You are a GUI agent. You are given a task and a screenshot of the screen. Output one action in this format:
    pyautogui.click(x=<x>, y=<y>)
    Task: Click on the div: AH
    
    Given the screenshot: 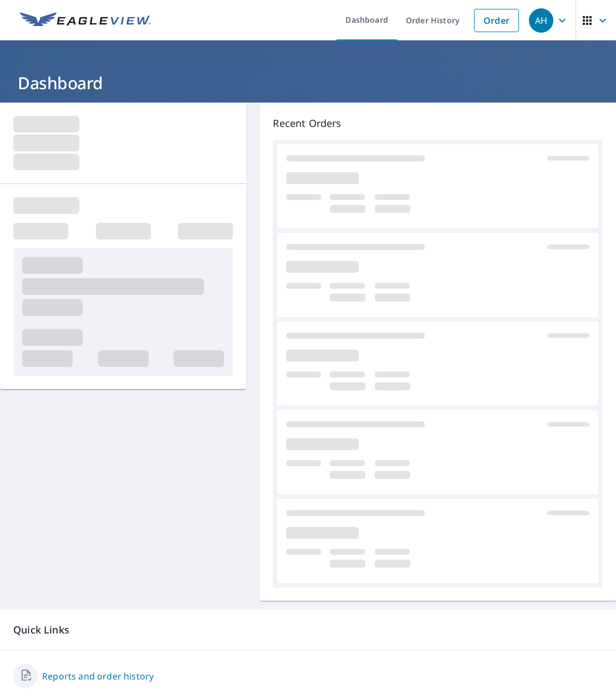 What is the action you would take?
    pyautogui.click(x=541, y=20)
    